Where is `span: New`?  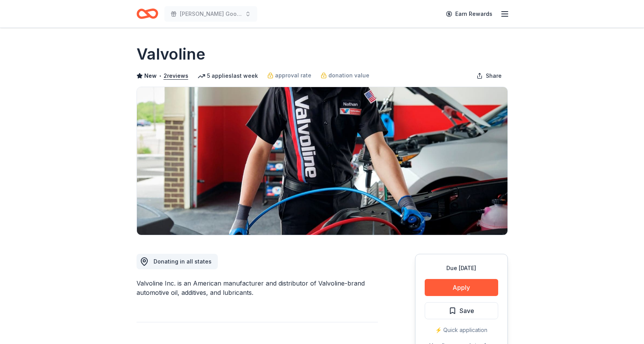
span: New is located at coordinates (151, 76).